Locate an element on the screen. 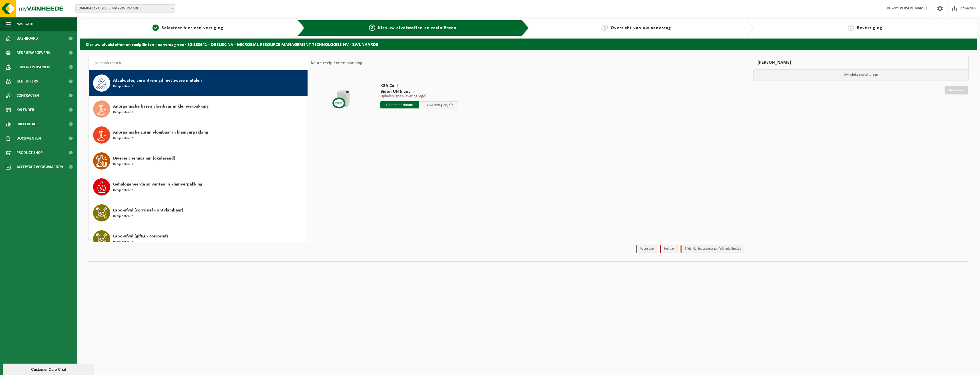 The height and width of the screenshot is (375, 980). button: Afvalwater, verontreinigd met zware metalen Recipiënten: 1 is located at coordinates (198, 83).